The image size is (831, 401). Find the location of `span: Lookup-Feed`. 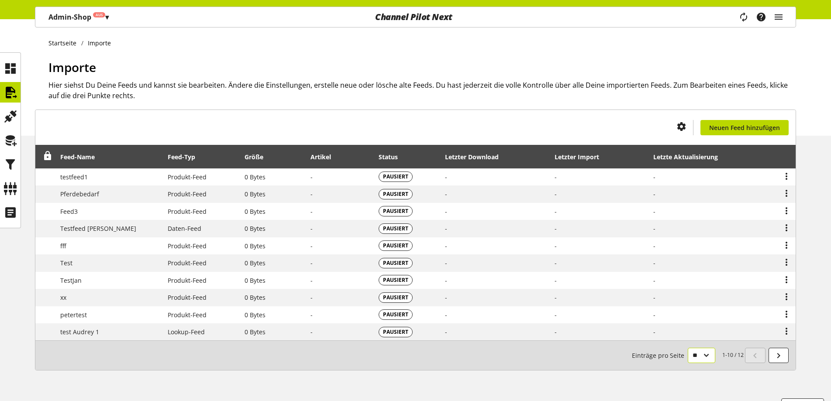

span: Lookup-Feed is located at coordinates (186, 332).